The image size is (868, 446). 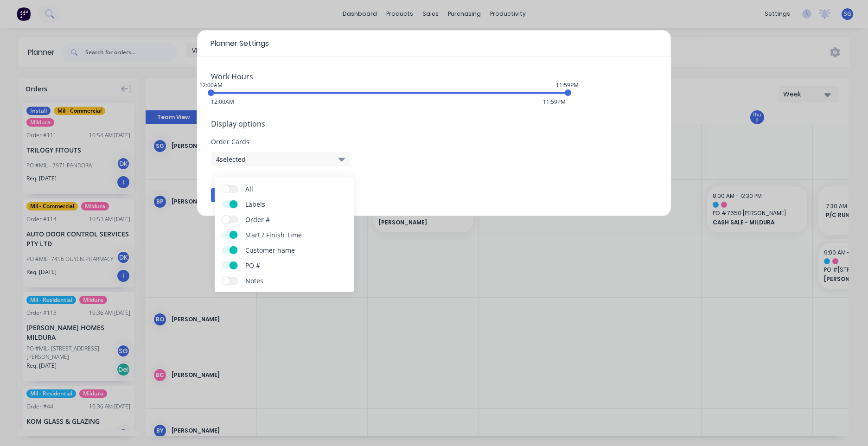 I want to click on span: 11:59PM, so click(x=554, y=102).